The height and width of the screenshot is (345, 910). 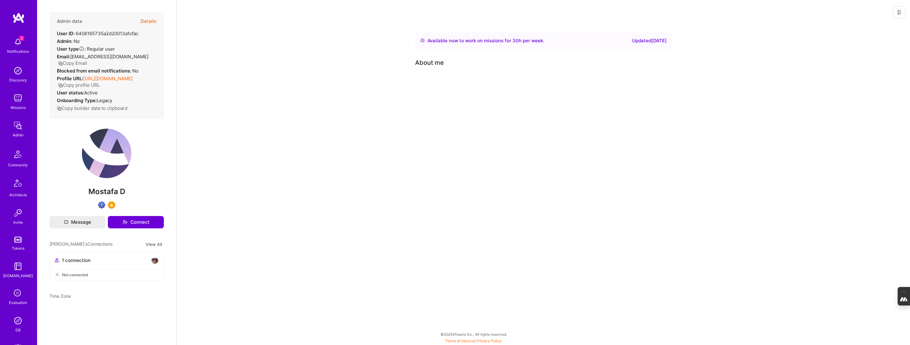 I want to click on img: User Avatar, so click(x=107, y=154).